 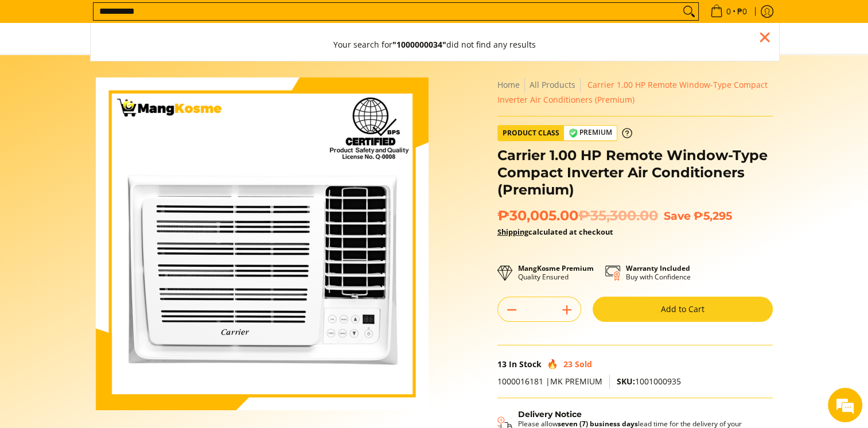 I want to click on nav: Breadcrumbs, so click(x=635, y=93).